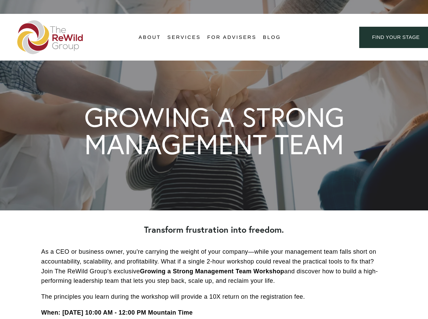  I want to click on p: The principles you learn during the workshop will provide a 10X return on the registration fee., so click(214, 297).